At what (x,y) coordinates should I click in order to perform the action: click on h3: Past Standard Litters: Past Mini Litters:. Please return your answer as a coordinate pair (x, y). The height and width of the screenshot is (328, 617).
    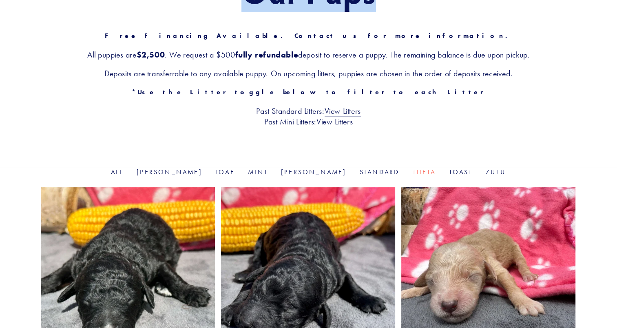
    Looking at the image, I should click on (308, 116).